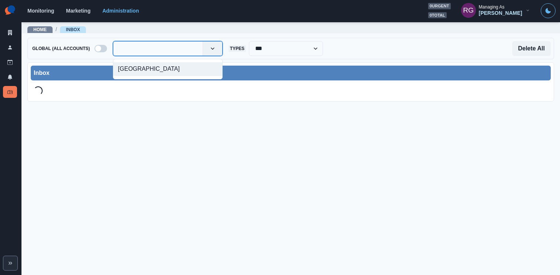 The width and height of the screenshot is (560, 275). What do you see at coordinates (437, 15) in the screenshot?
I see `span: 0 total` at bounding box center [437, 15].